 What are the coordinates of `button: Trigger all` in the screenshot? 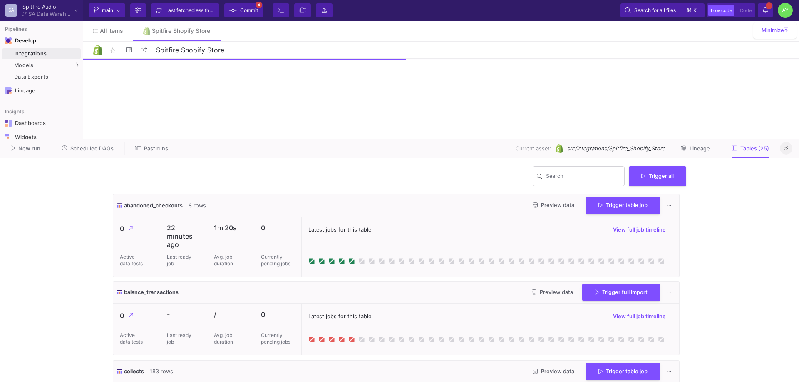 It's located at (658, 176).